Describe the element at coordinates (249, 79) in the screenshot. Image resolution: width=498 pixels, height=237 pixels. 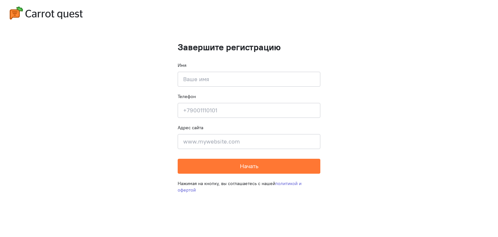
I see `input: Ваше имя` at that location.